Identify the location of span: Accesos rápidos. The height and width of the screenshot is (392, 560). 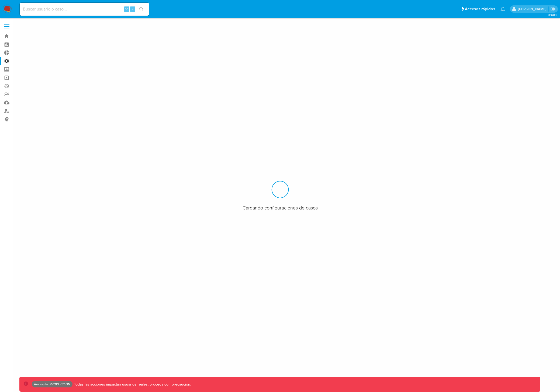
(480, 9).